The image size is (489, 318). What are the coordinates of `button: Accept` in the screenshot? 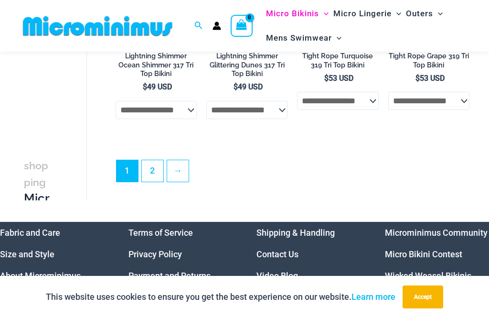 It's located at (423, 297).